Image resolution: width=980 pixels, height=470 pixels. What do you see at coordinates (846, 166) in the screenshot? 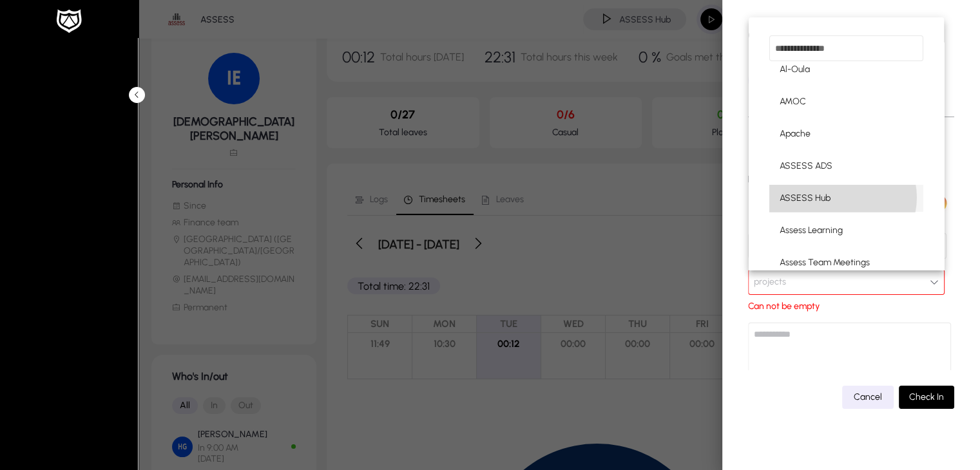
I see `mat-option: ASSESS ADS` at bounding box center [846, 166].